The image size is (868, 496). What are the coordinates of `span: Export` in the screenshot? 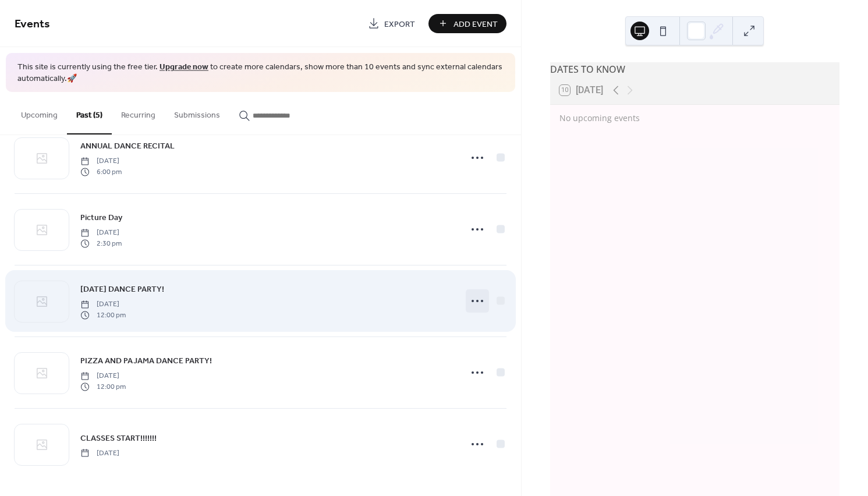 It's located at (399, 24).